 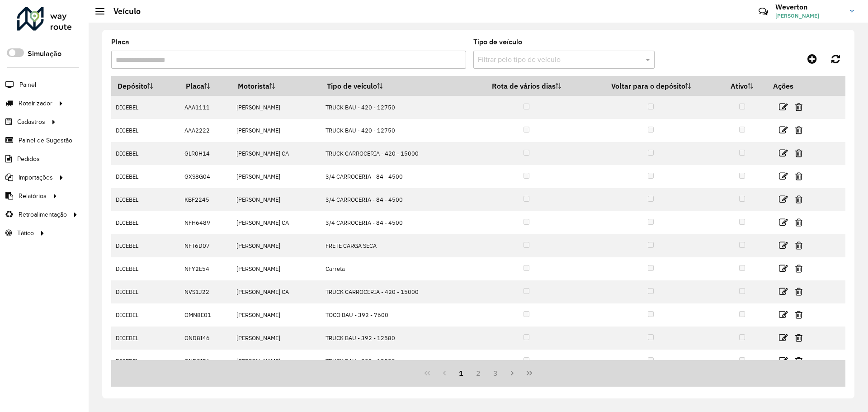 I want to click on td: OND8I46, so click(x=205, y=338).